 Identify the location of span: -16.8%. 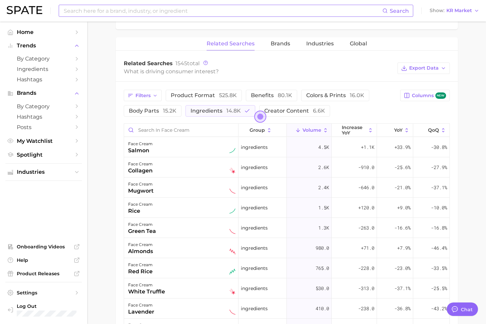
(439, 228).